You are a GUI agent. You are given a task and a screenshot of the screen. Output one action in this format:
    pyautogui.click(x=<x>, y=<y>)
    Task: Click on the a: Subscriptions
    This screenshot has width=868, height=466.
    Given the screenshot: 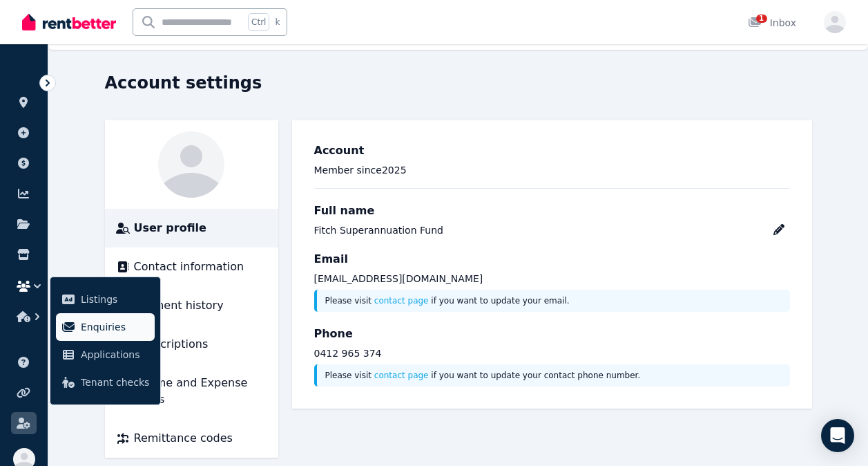 What is the action you would take?
    pyautogui.click(x=192, y=344)
    